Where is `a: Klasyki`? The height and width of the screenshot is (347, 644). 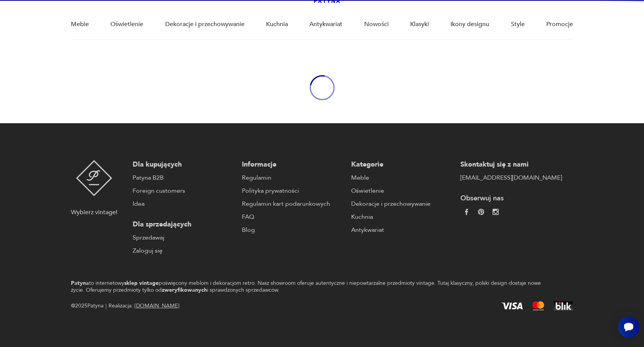 a: Klasyki is located at coordinates (420, 24).